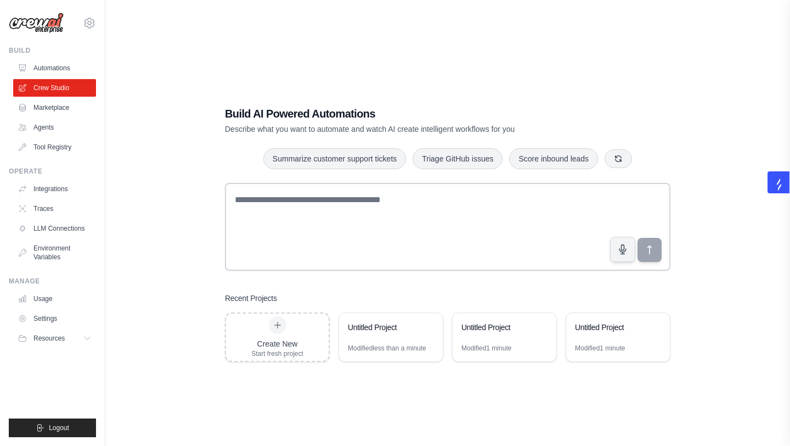 The height and width of the screenshot is (446, 790). I want to click on button: Score inbound leads, so click(554, 159).